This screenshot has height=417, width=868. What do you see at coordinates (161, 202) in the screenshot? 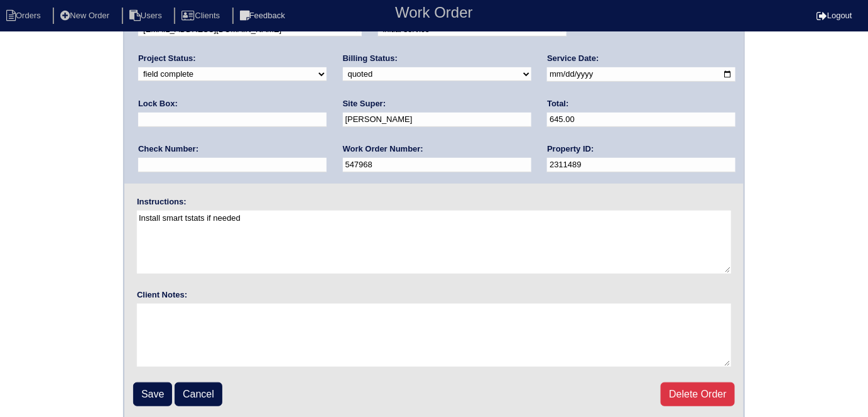
I see `label: Instructions:` at bounding box center [161, 202].